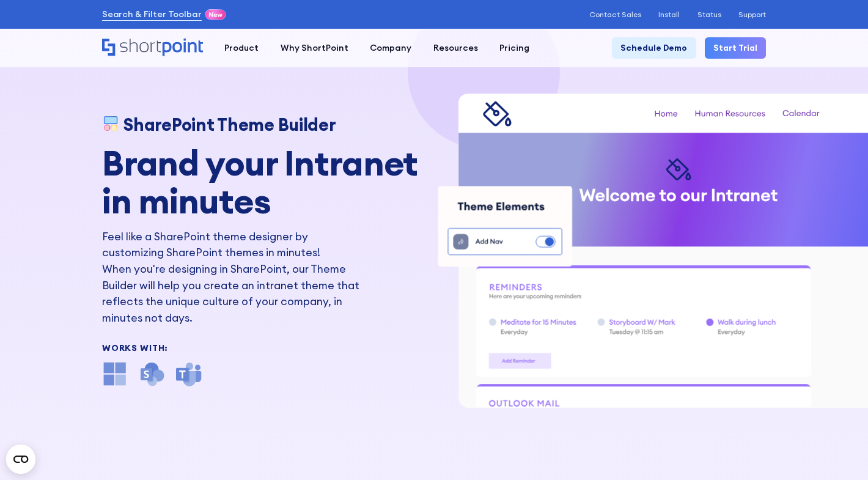 This screenshot has width=868, height=480. Describe the element at coordinates (115, 374) in the screenshot. I see `img: microsoft office icon` at that location.